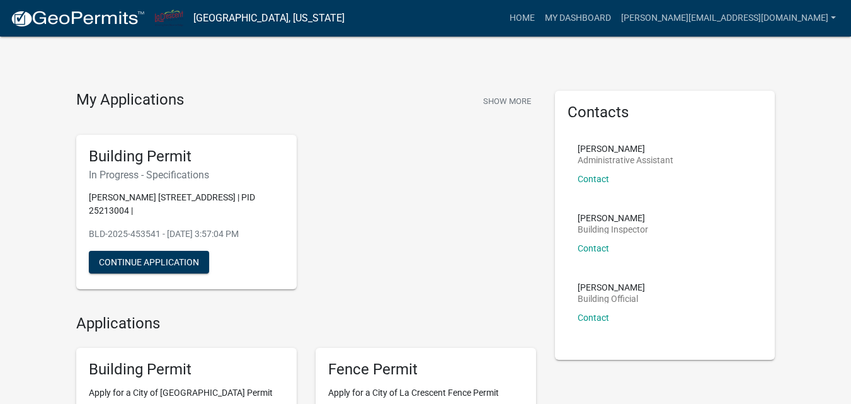  What do you see at coordinates (130, 100) in the screenshot?
I see `h4: My Applications` at bounding box center [130, 100].